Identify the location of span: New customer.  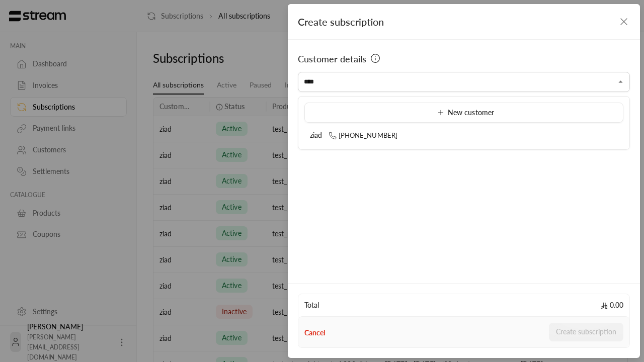
(464, 112).